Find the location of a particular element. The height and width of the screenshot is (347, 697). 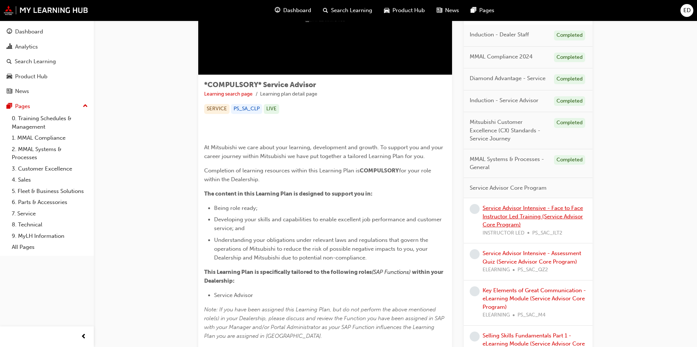

a: 0. Training Schedules & Management is located at coordinates (50, 122).